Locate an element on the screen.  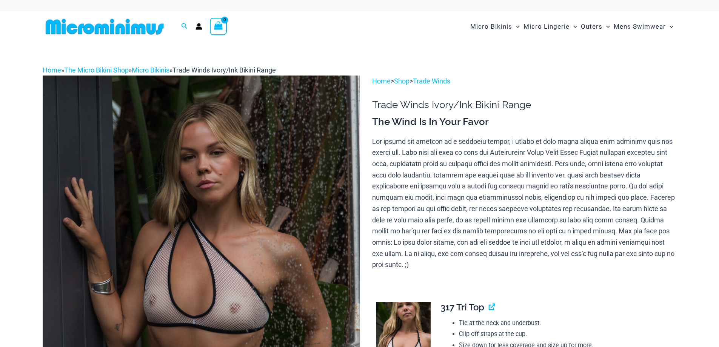
a: Micro LingerieMenu ToggleMenu Toggle is located at coordinates (550, 26).